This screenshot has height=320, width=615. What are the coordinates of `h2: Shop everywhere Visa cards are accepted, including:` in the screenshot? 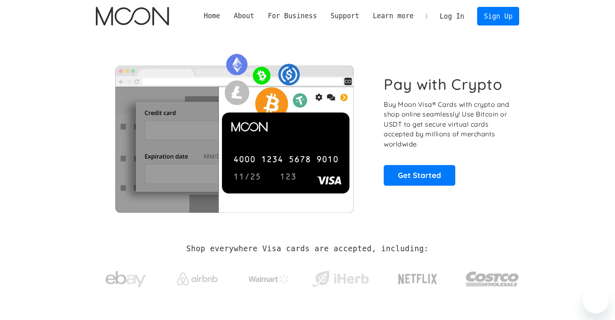 It's located at (307, 249).